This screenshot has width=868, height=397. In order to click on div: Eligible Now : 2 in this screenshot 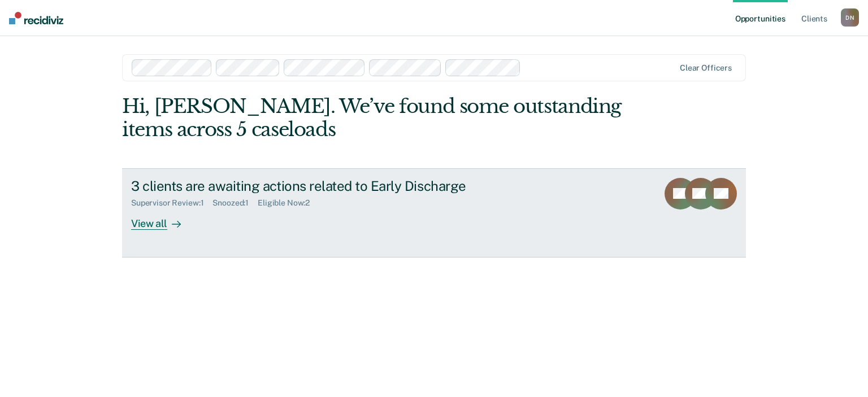, I will do `click(288, 203)`.